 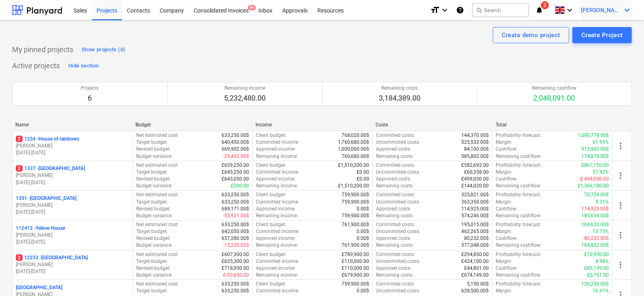 I want to click on div: Income, so click(x=312, y=124).